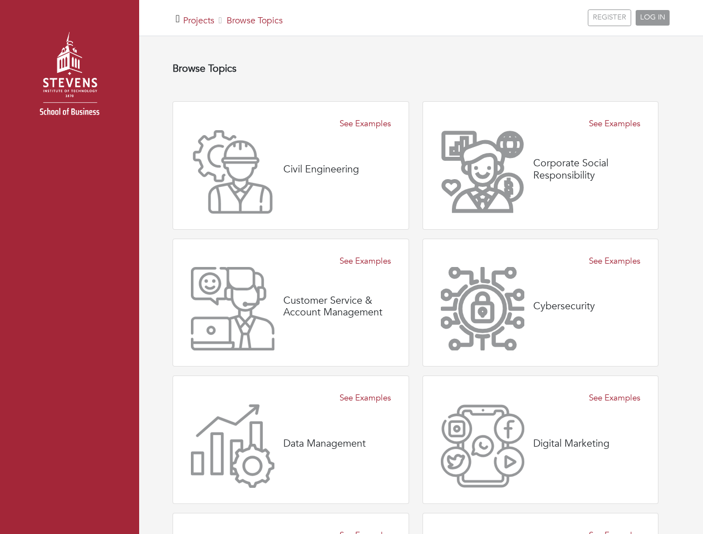  What do you see at coordinates (325, 444) in the screenshot?
I see `h4: Data Management` at bounding box center [325, 444].